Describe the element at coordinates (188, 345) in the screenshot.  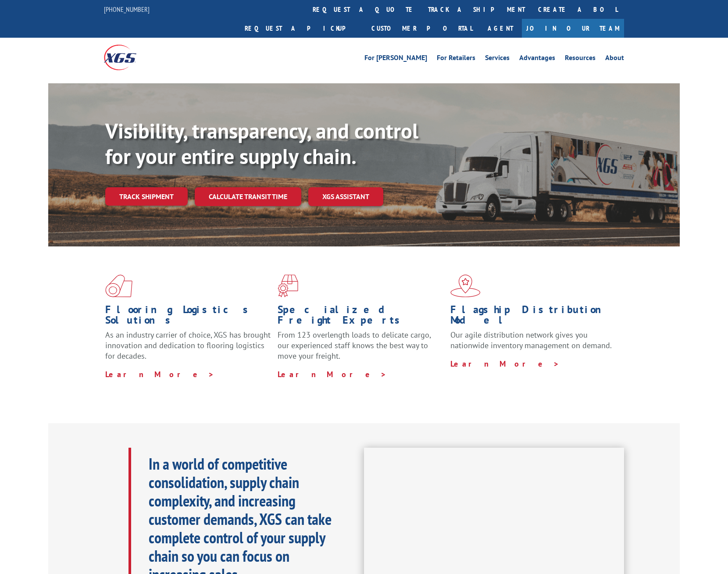
I see `span: As an industry carrier of choice, XGS has brought innovation and dedication to flooring logistics...` at that location.